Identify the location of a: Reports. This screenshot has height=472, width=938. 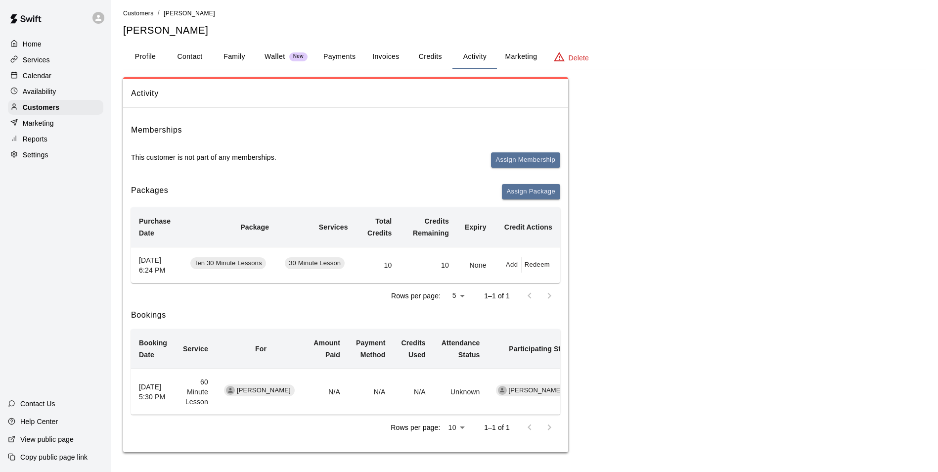
(55, 139).